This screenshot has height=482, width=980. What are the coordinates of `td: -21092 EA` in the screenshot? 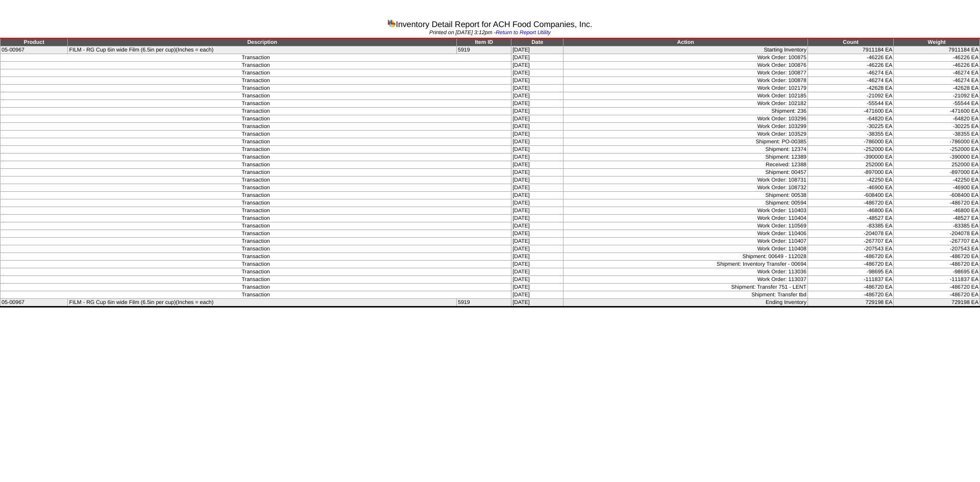 It's located at (937, 96).